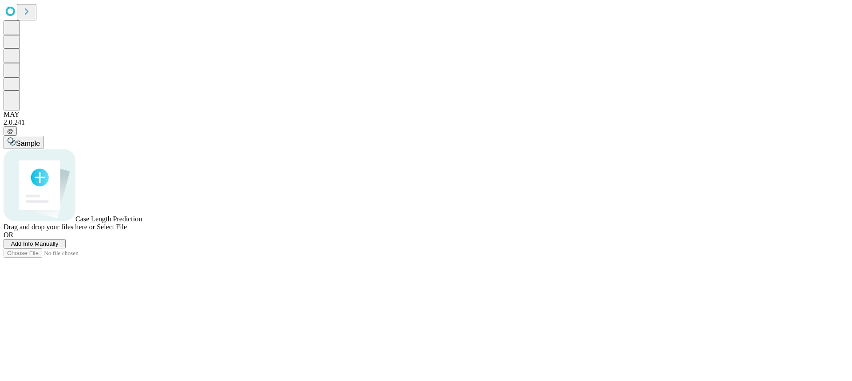 The image size is (852, 381). Describe the element at coordinates (8, 235) in the screenshot. I see `span: OR` at that location.